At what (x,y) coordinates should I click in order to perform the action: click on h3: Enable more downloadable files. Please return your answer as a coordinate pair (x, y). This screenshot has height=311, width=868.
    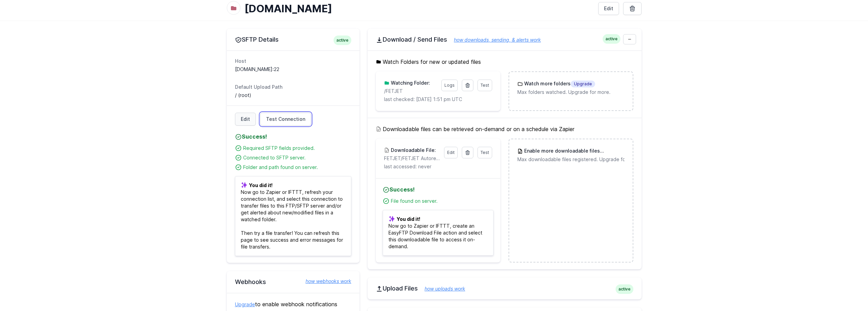
    Looking at the image, I should click on (574, 151).